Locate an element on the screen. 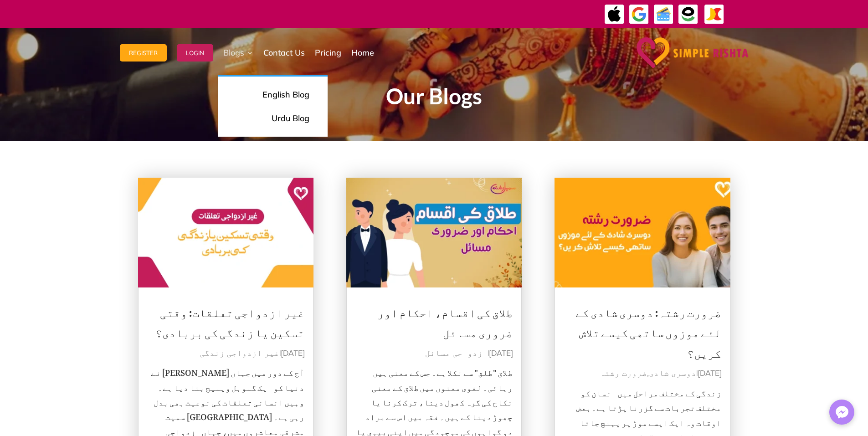  h1: Our Blogs is located at coordinates (434, 98).